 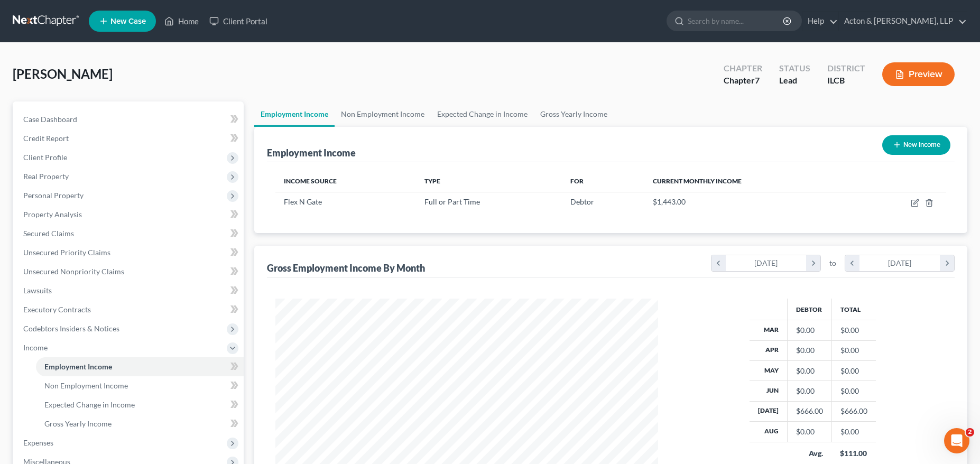 I want to click on div: Employment Income, so click(x=312, y=153).